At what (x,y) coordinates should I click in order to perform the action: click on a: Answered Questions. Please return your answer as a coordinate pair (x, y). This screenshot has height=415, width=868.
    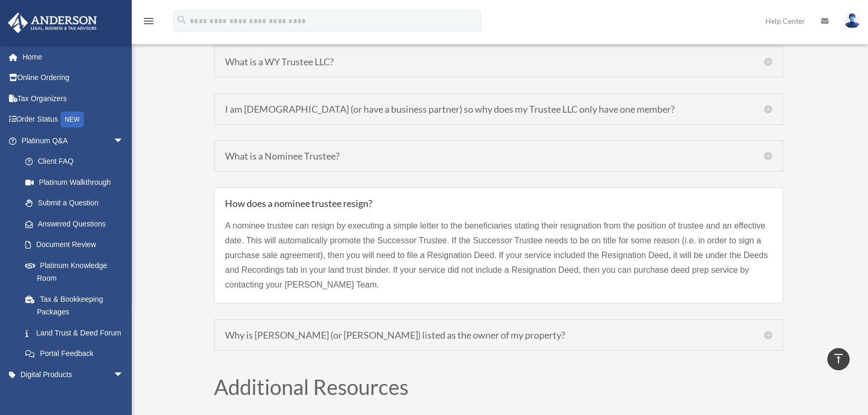
    Looking at the image, I should click on (77, 224).